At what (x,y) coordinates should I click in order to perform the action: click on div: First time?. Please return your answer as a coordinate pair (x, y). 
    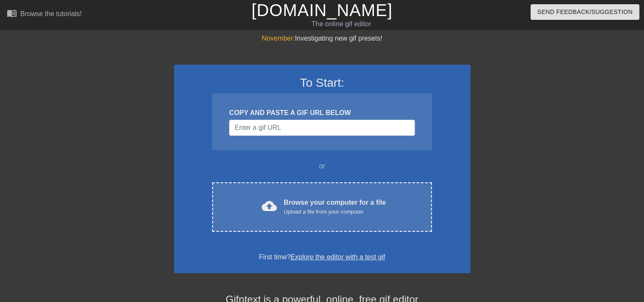
    Looking at the image, I should click on (323, 257).